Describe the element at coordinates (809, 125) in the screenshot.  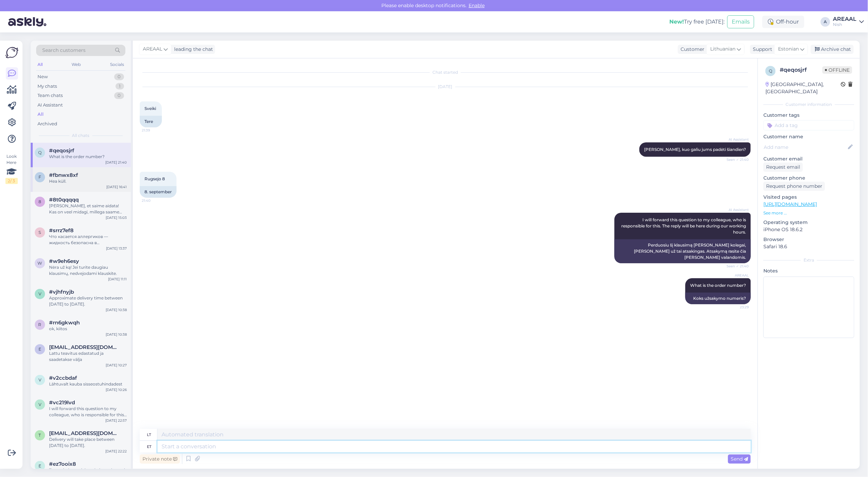
I see `input: Add a tag` at that location.